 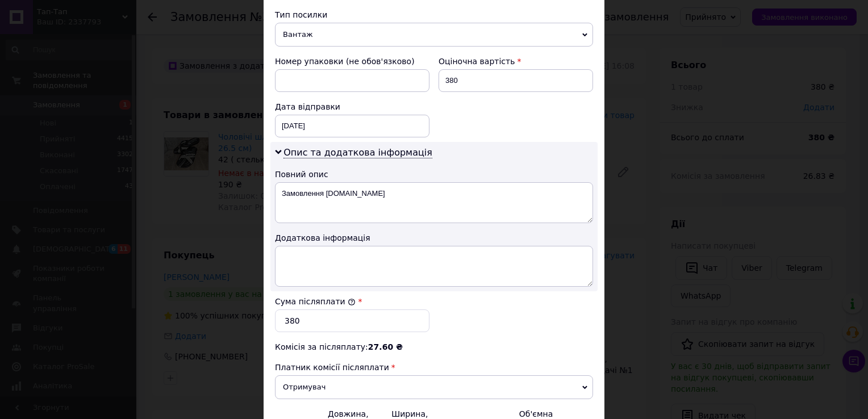 I want to click on span: Платник комісії післяплати, so click(x=332, y=368).